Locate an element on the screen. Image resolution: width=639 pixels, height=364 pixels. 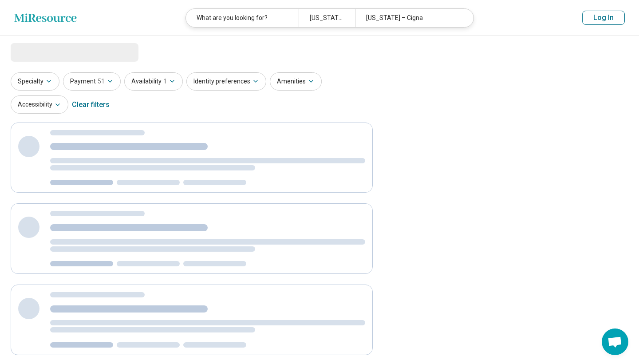
a: Open chat is located at coordinates (615, 342).